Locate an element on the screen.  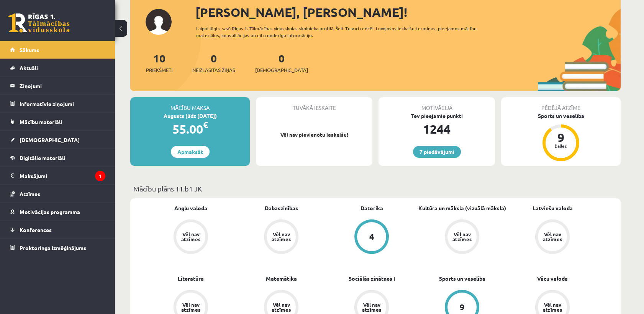
a: Sociālās zinātnes I is located at coordinates (372, 278).